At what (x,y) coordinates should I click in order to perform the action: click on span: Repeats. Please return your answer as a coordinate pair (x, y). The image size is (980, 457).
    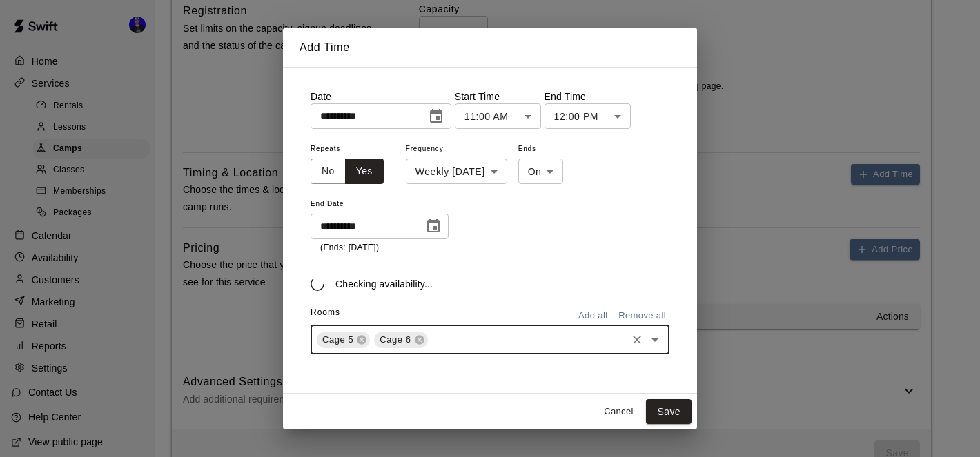
    Looking at the image, I should click on (353, 149).